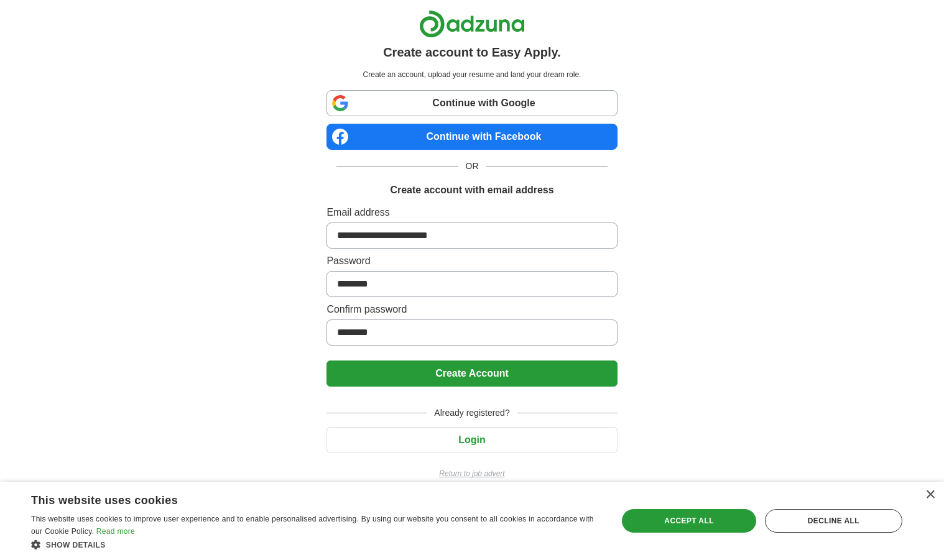 The width and height of the screenshot is (944, 560). Describe the element at coordinates (689, 521) in the screenshot. I see `div: Accept all` at that location.